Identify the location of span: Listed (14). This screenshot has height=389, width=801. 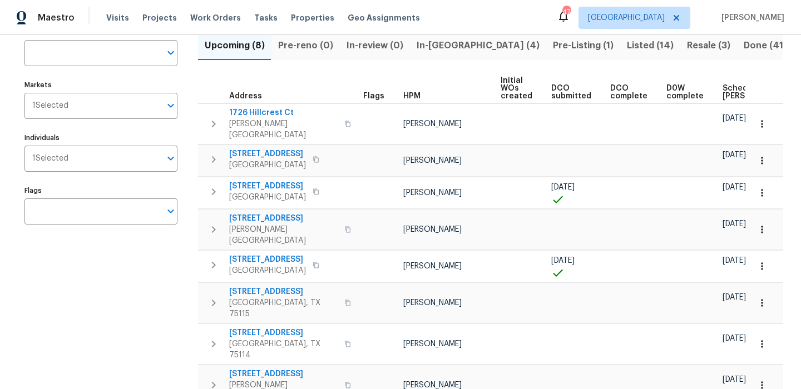
(650, 46).